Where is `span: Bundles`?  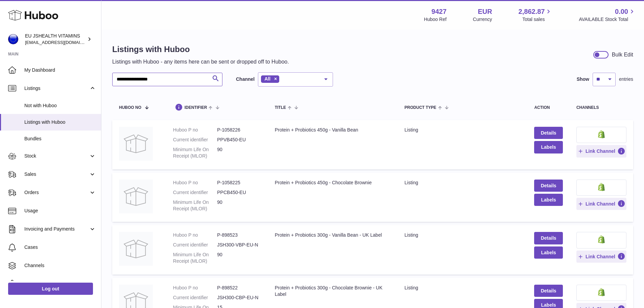
span: Bundles is located at coordinates (60, 139).